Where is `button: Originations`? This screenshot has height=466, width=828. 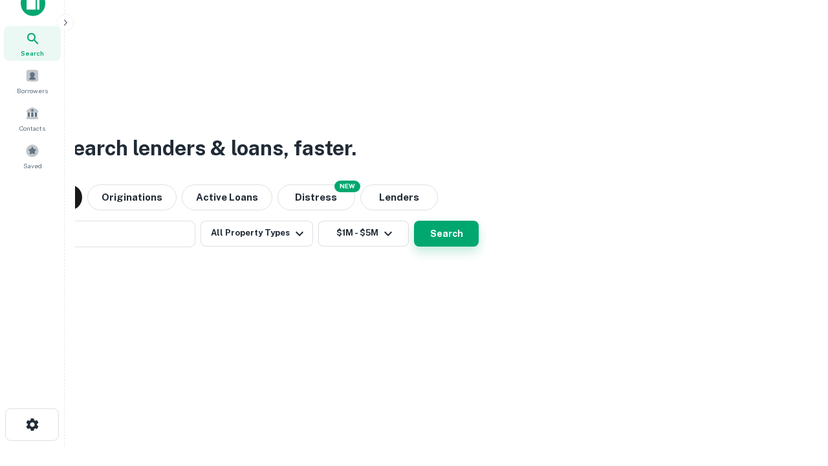
button: Originations is located at coordinates (132, 197).